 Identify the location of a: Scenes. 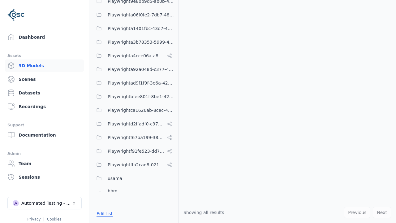
(44, 79).